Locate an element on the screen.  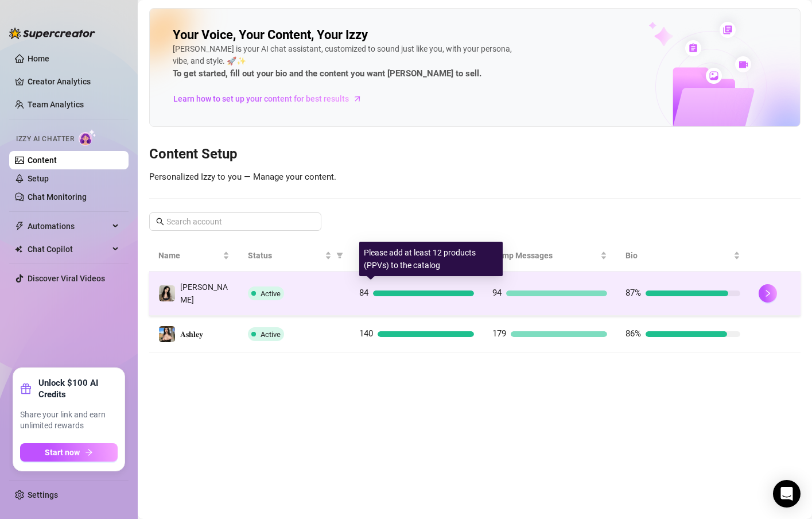
strong: Unlock $100 AI Credits is located at coordinates (78, 388).